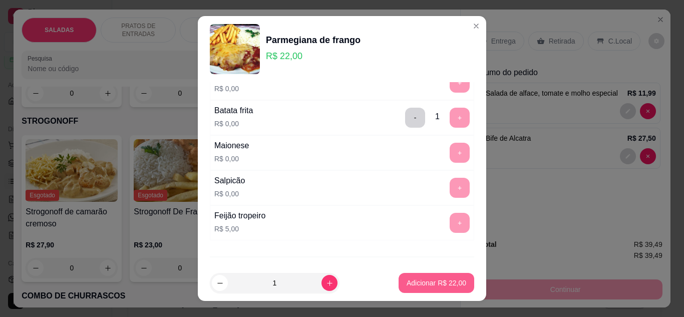  I want to click on div: Batata frita, so click(233, 111).